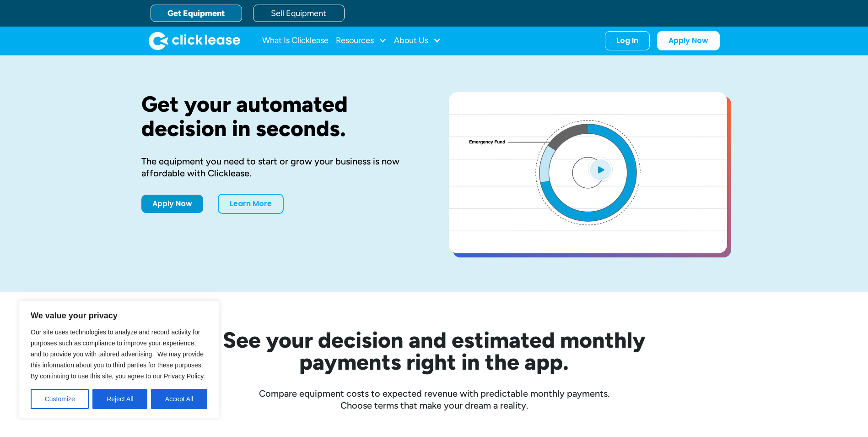  Describe the element at coordinates (588, 172) in the screenshot. I see `a: open lightbox` at that location.